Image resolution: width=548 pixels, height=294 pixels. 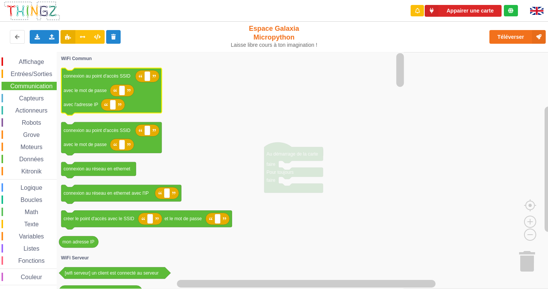 What do you see at coordinates (517, 37) in the screenshot?
I see `button: Téléverser` at bounding box center [517, 37].